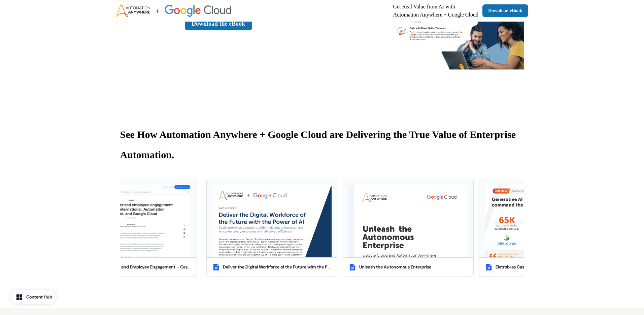 This screenshot has height=315, width=644. Describe the element at coordinates (277, 267) in the screenshot. I see `div: Deliver the Digital Workforce of the Future with the Power of AI` at that location.